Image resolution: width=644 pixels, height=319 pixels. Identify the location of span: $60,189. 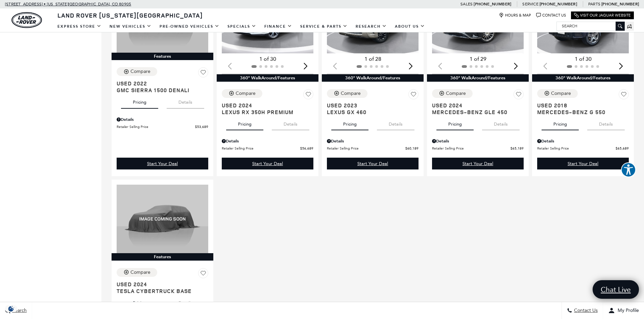
(412, 148).